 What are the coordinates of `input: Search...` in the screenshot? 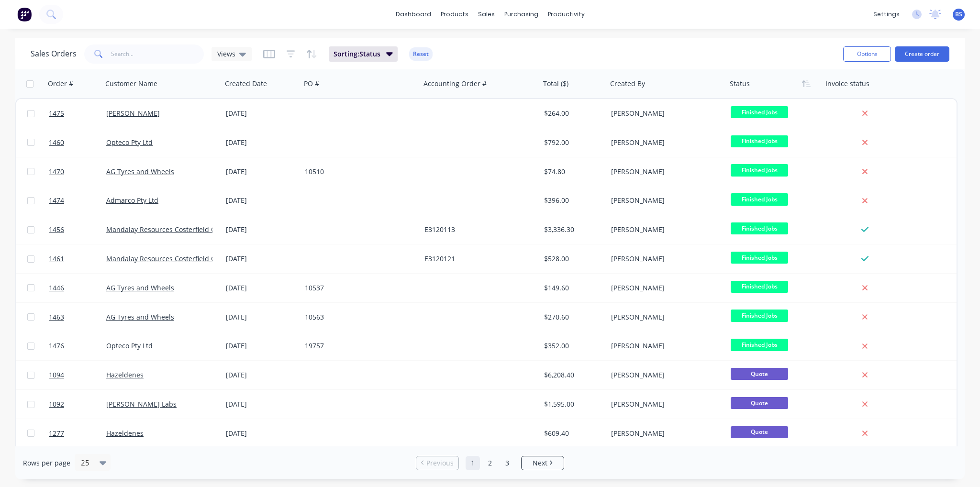 It's located at (158, 54).